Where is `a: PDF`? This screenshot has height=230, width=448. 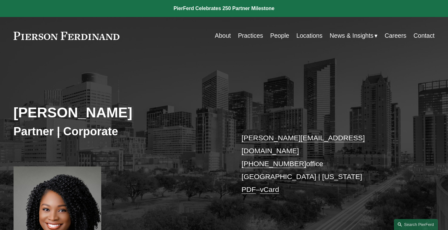 a: PDF is located at coordinates (249, 189).